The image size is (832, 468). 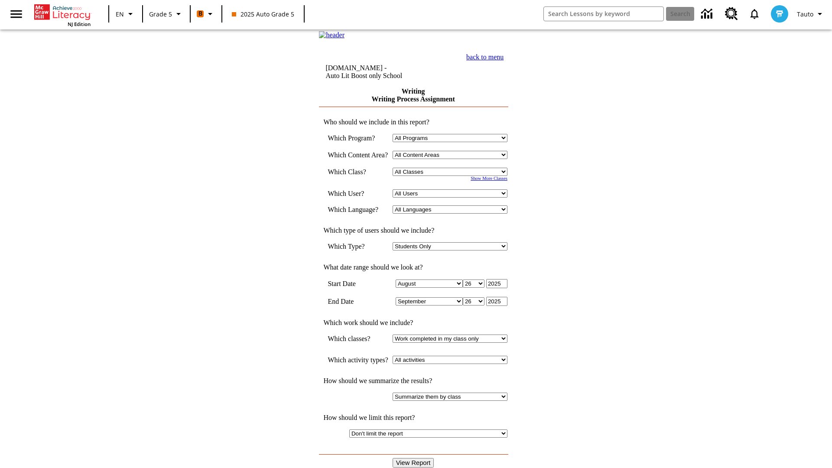 What do you see at coordinates (413, 323) in the screenshot?
I see `td: Which work should we include?` at bounding box center [413, 323].